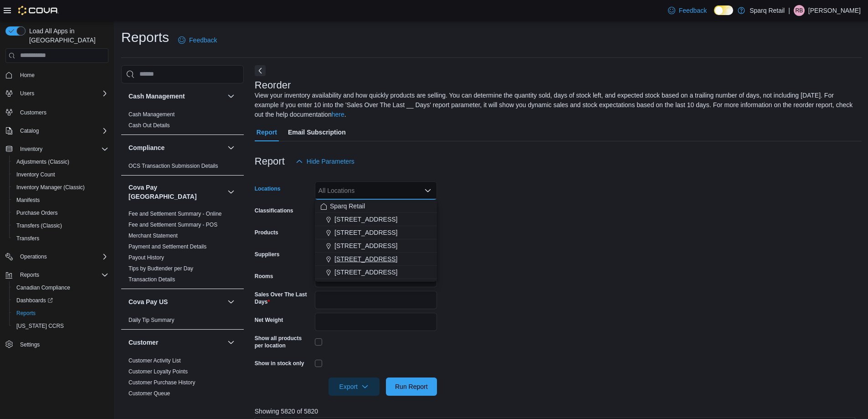 This screenshot has height=419, width=868. I want to click on span: Purchase Orders, so click(61, 213).